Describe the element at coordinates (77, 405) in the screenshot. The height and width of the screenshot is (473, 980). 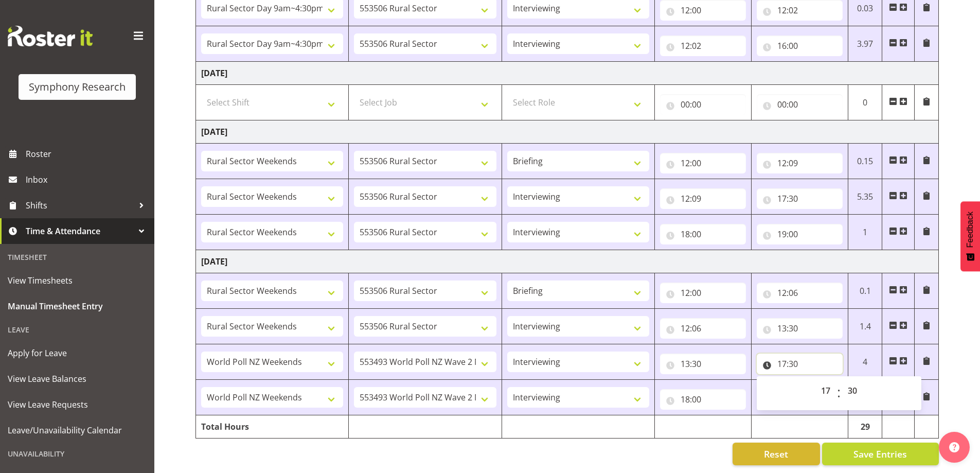
I see `a: View Leave Requests` at that location.